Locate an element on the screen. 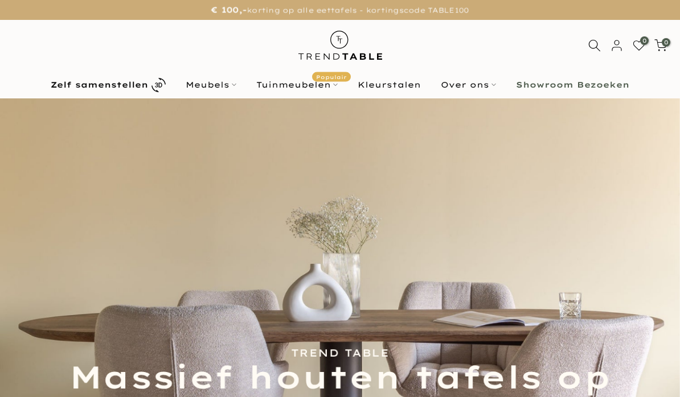 This screenshot has height=397, width=680. b: Showroom Bezoeken is located at coordinates (572, 85).